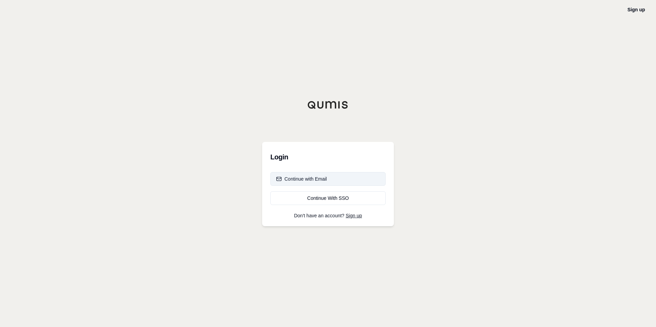 Image resolution: width=656 pixels, height=327 pixels. What do you see at coordinates (328, 179) in the screenshot?
I see `button: Continue with Email` at bounding box center [328, 179].